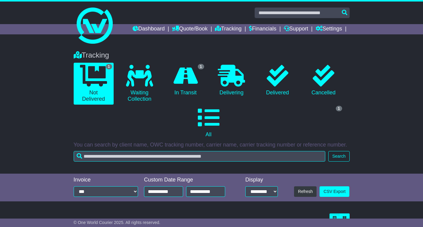 Image resolution: width=423 pixels, height=227 pixels. Describe the element at coordinates (324, 80) in the screenshot. I see `a: Cancelled` at that location.